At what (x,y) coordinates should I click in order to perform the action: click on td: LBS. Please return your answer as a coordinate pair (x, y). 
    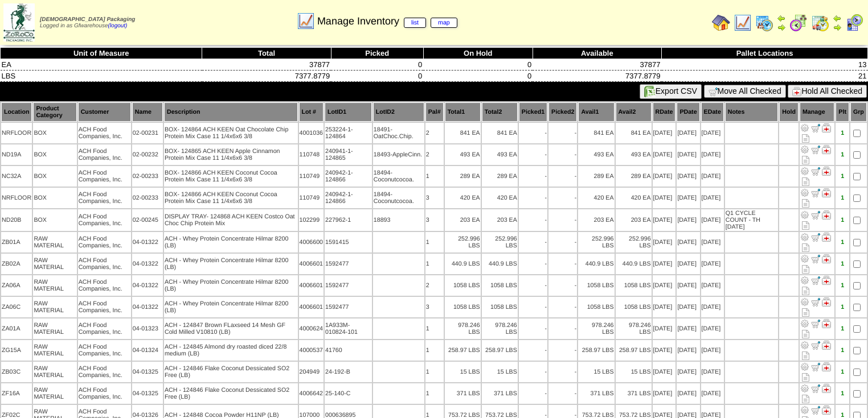
    Looking at the image, I should click on (101, 76).